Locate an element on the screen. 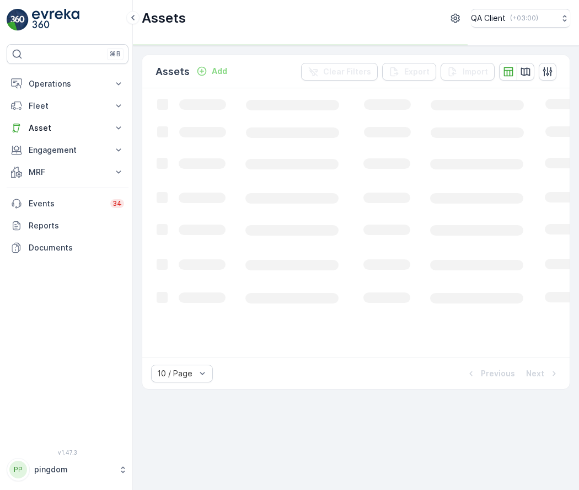 This screenshot has width=579, height=490. p: Import is located at coordinates (475, 72).